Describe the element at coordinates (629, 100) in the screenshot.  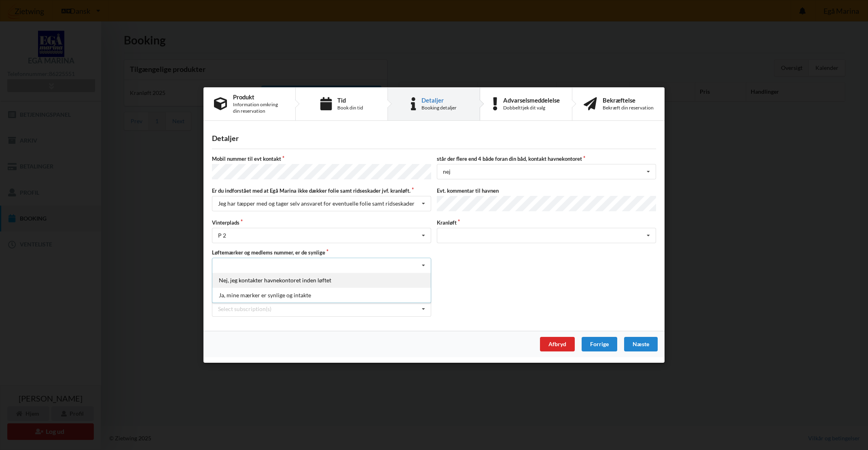
I see `div: Bekræftelse` at that location.